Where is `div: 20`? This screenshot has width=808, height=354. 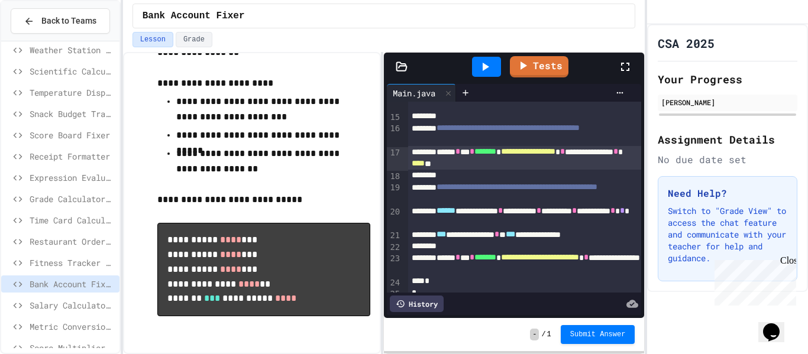
div: 20 is located at coordinates (394, 218).